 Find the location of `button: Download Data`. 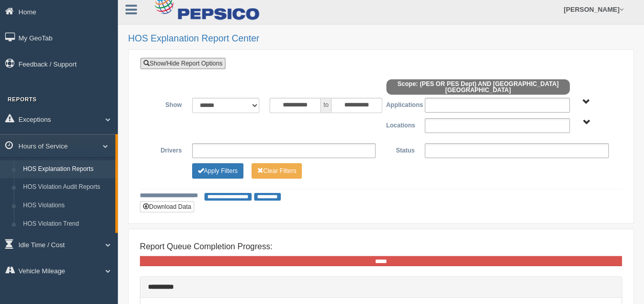

button: Download Data is located at coordinates (167, 207).